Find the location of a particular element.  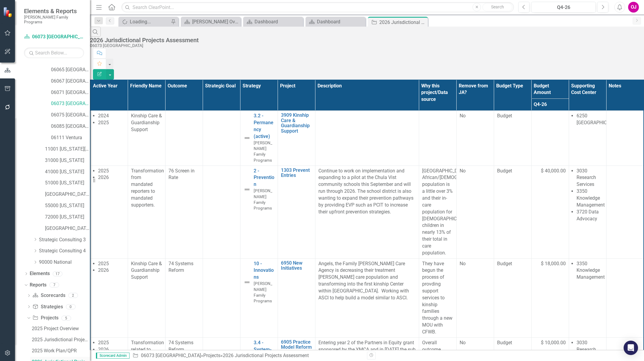

a: 06111 Ventura is located at coordinates (70, 137).